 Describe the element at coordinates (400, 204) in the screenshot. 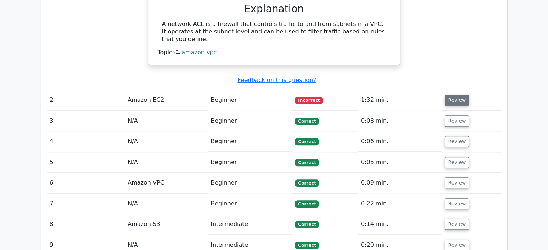

I see `td: 0:22 min.` at that location.